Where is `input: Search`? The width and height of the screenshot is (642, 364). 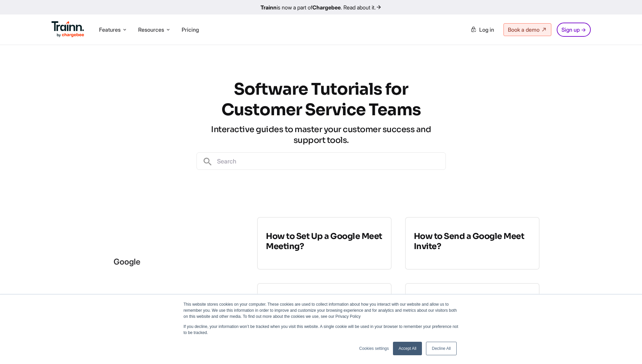
input: Search is located at coordinates (329, 161).